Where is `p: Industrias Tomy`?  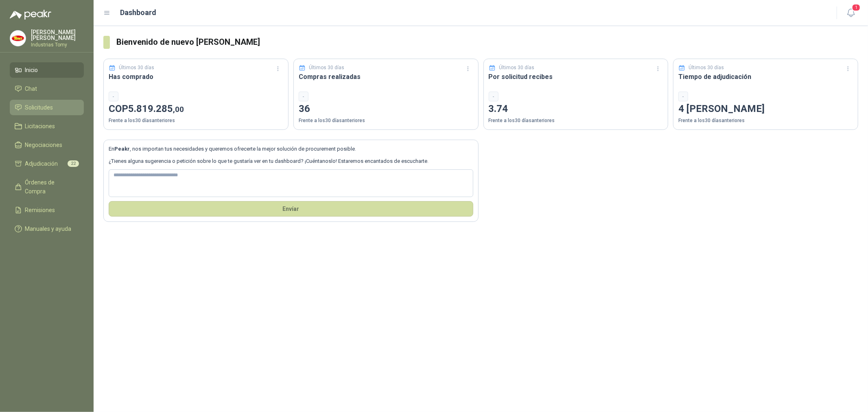 p: Industrias Tomy is located at coordinates (58, 45).